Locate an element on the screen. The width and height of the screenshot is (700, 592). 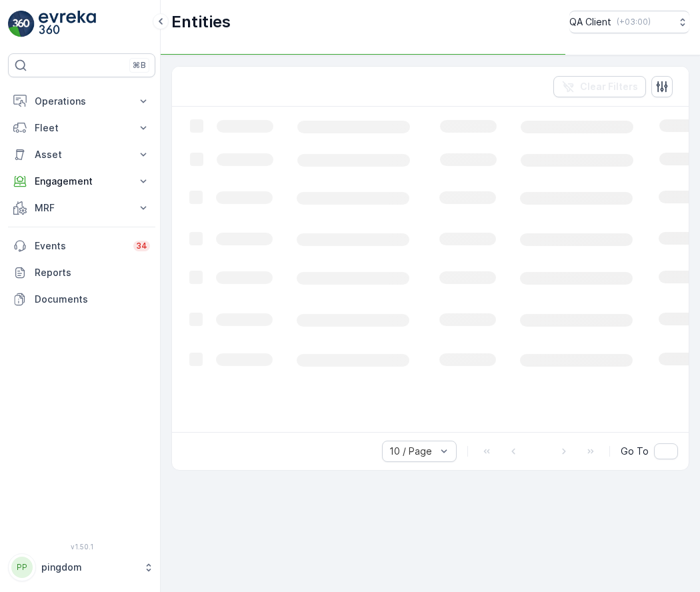
button: Fleet is located at coordinates (81, 128).